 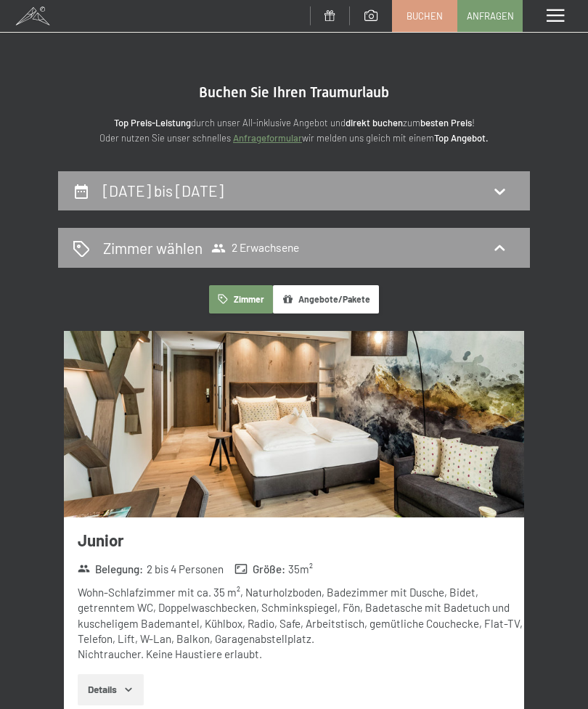 What do you see at coordinates (326, 299) in the screenshot?
I see `button: Angebote/Pakete` at bounding box center [326, 299].